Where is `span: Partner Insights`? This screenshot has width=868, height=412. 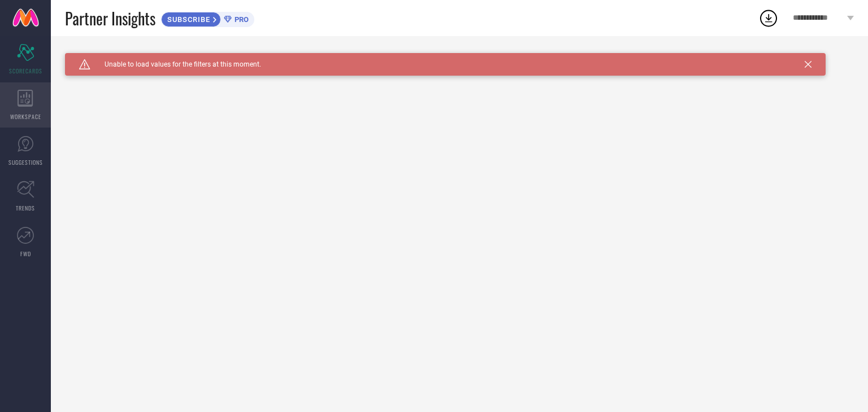
span: Partner Insights is located at coordinates (110, 18).